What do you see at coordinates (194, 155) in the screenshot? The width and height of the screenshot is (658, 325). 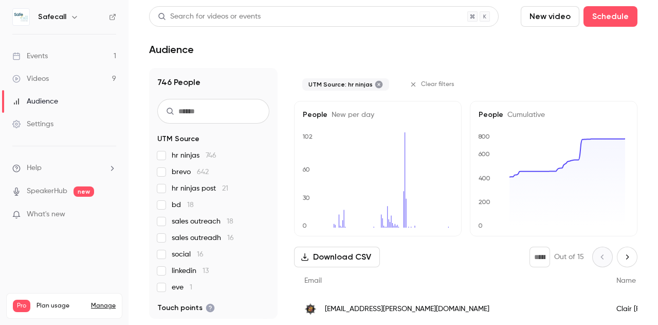 I see `span: hr ninjas` at bounding box center [194, 155].